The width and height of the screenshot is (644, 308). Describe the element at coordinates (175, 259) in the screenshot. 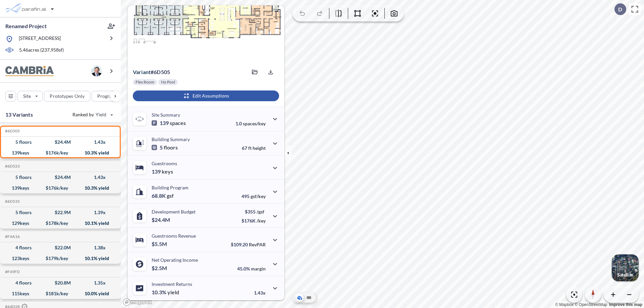

I see `p: Net Operating Income` at that location.